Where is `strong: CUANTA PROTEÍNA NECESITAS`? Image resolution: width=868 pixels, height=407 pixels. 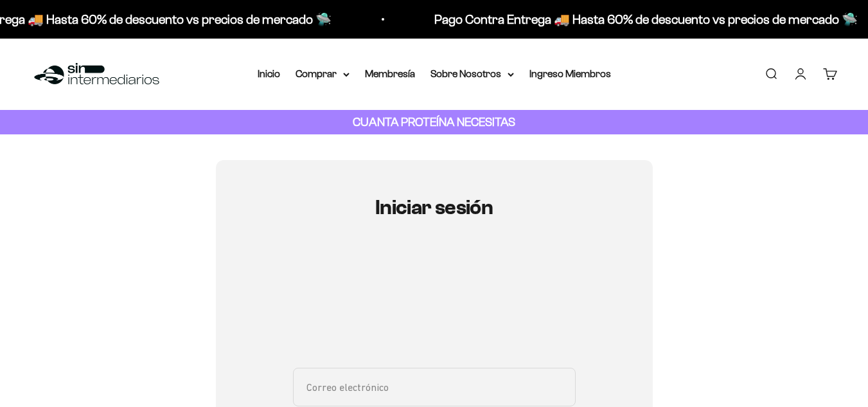 strong: CUANTA PROTEÍNA NECESITAS is located at coordinates (434, 122).